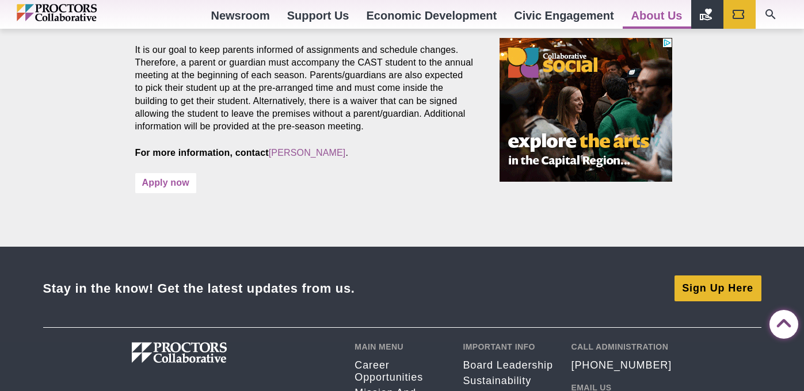 This screenshot has height=391, width=804. What do you see at coordinates (199, 288) in the screenshot?
I see `div: Stay in the know! Get the latest updates from us.` at bounding box center [199, 288].